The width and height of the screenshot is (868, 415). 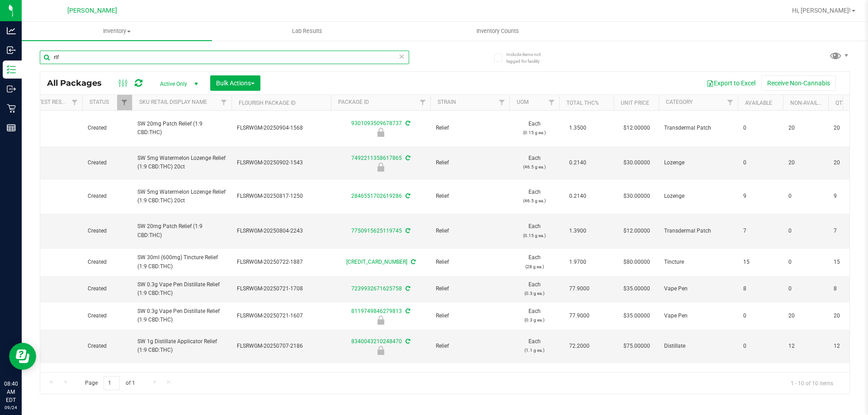 I want to click on input: 1, so click(x=112, y=383).